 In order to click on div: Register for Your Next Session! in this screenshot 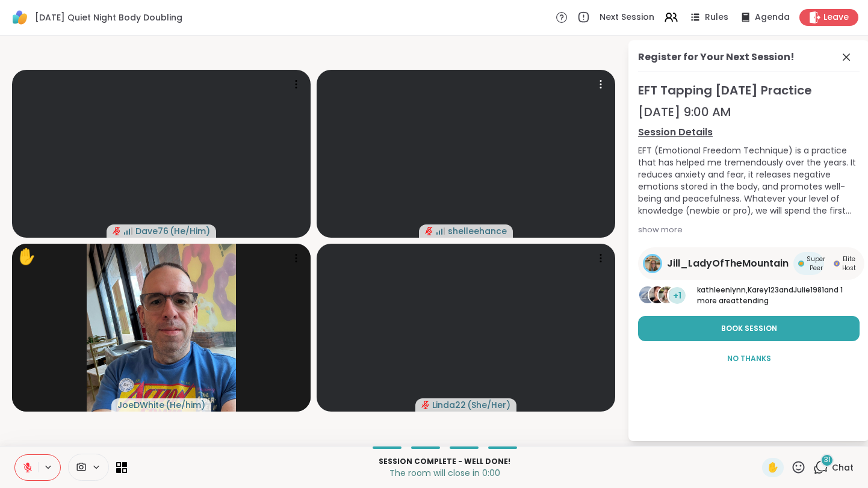, I will do `click(716, 57)`.